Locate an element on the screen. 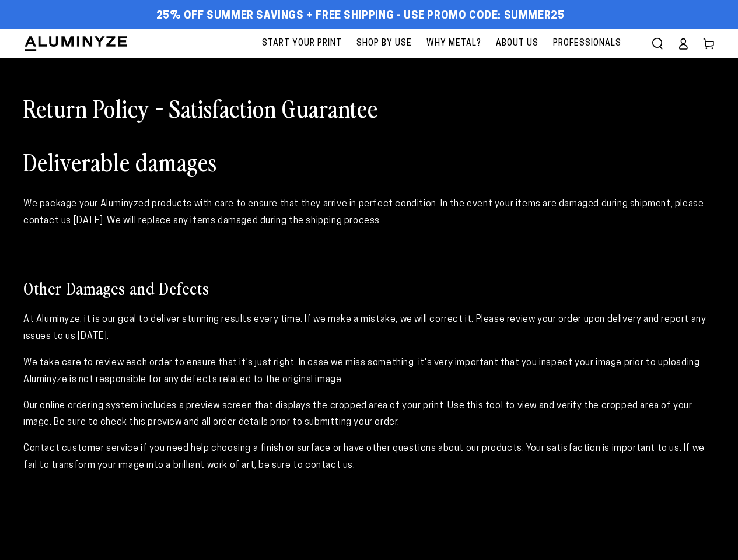  a: Why Metal? is located at coordinates (454, 43).